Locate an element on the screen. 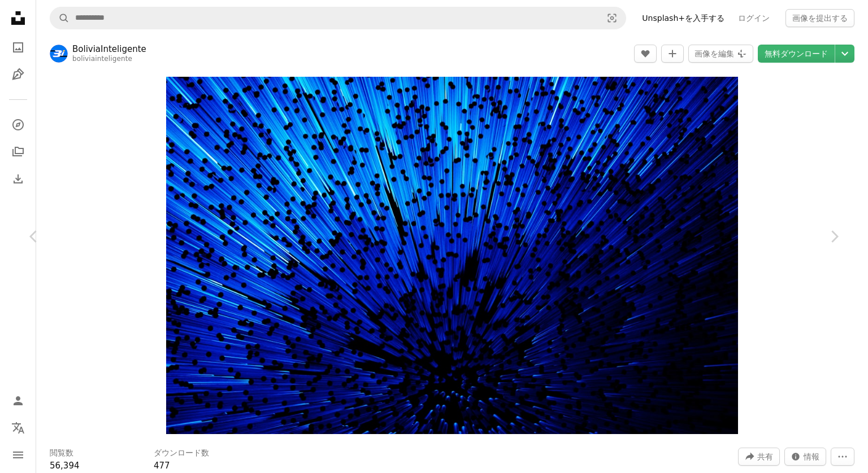  button: 画像を提出する is located at coordinates (820, 18).